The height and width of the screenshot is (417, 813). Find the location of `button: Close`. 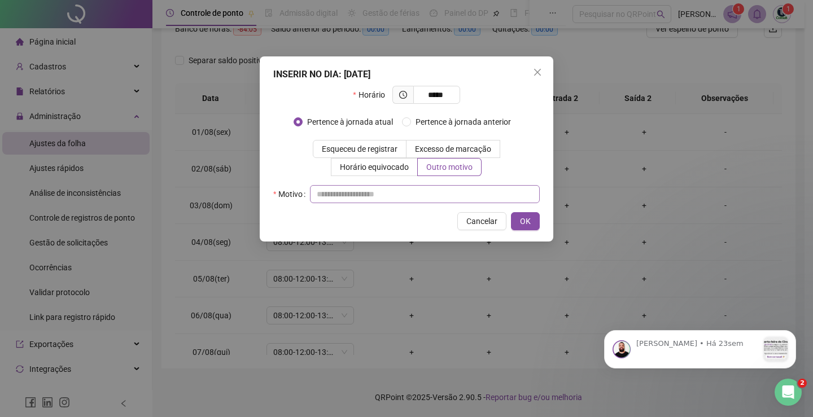

button: Close is located at coordinates (537, 72).